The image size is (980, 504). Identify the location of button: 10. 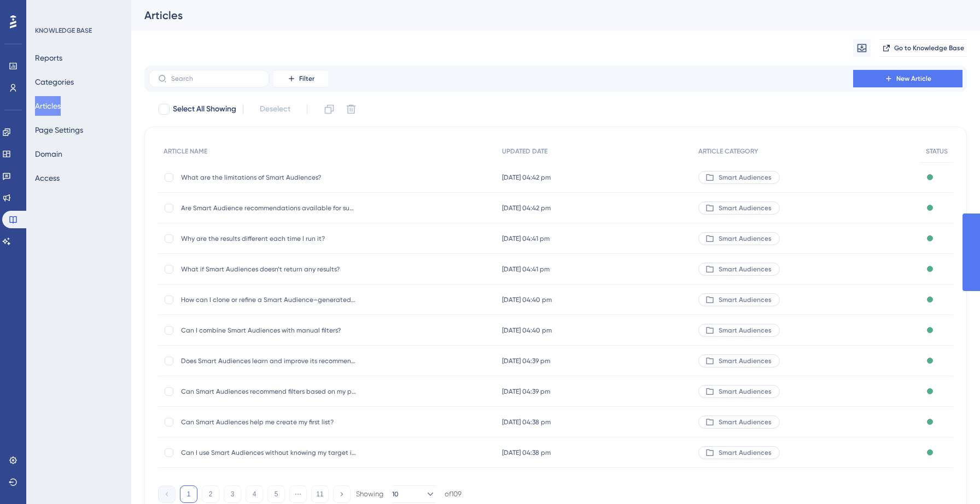
(414, 494).